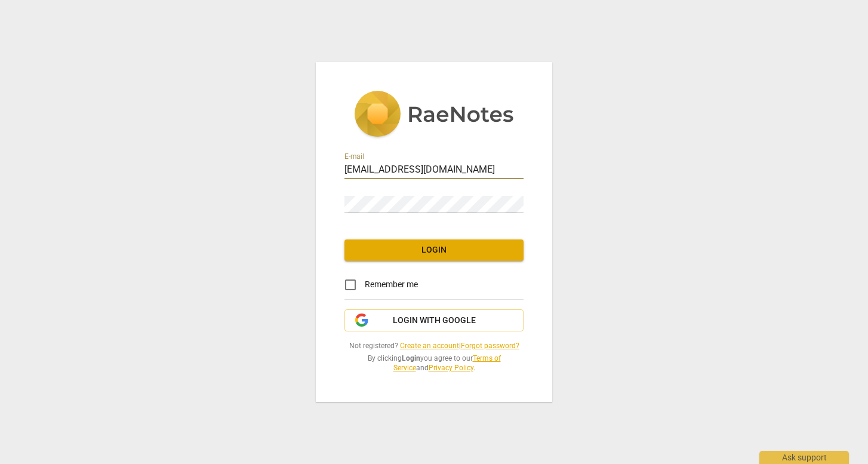 The height and width of the screenshot is (464, 868). I want to click on span: By clicking you agree to our and ., so click(434, 363).